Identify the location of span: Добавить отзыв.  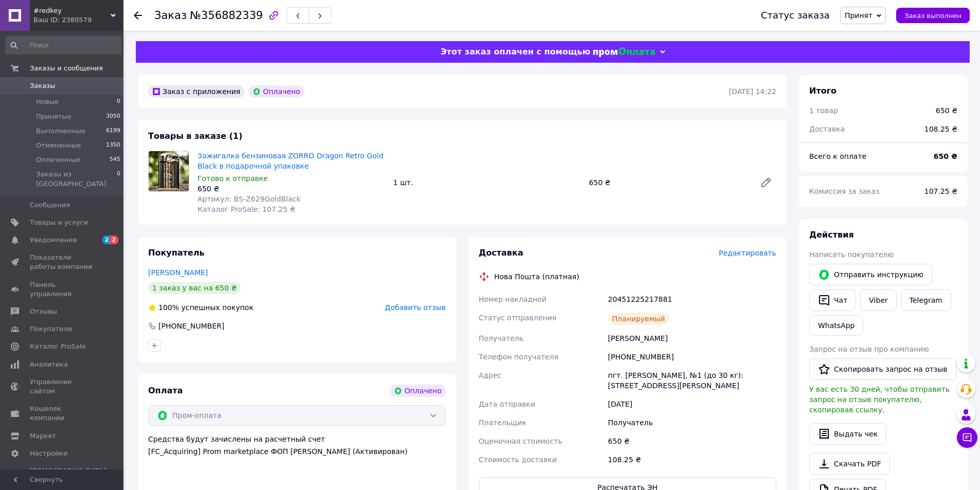
(415, 308).